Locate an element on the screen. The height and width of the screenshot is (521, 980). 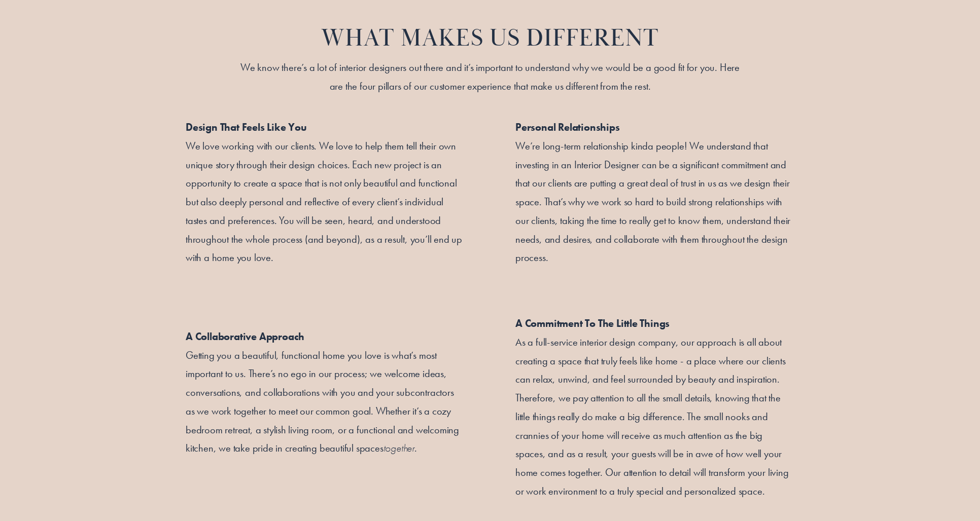
strong: Design That Feels Like You is located at coordinates (246, 127).